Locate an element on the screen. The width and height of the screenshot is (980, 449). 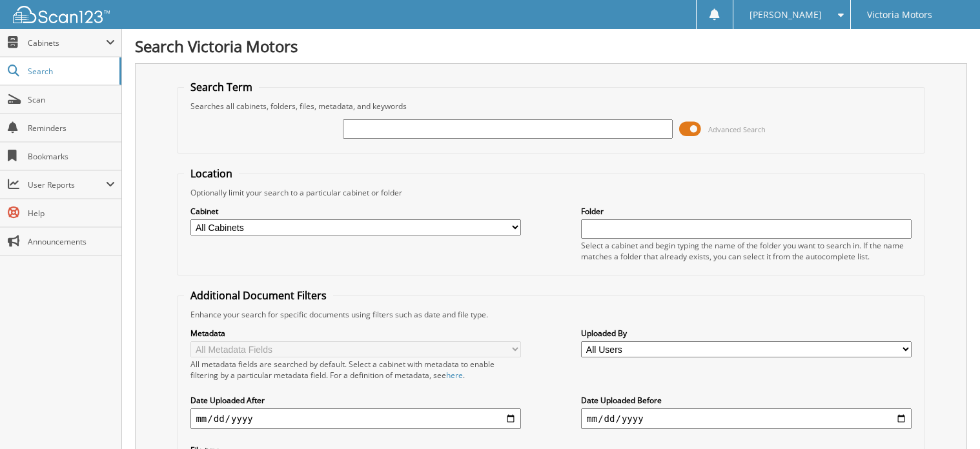
span: User Reports is located at coordinates (67, 184).